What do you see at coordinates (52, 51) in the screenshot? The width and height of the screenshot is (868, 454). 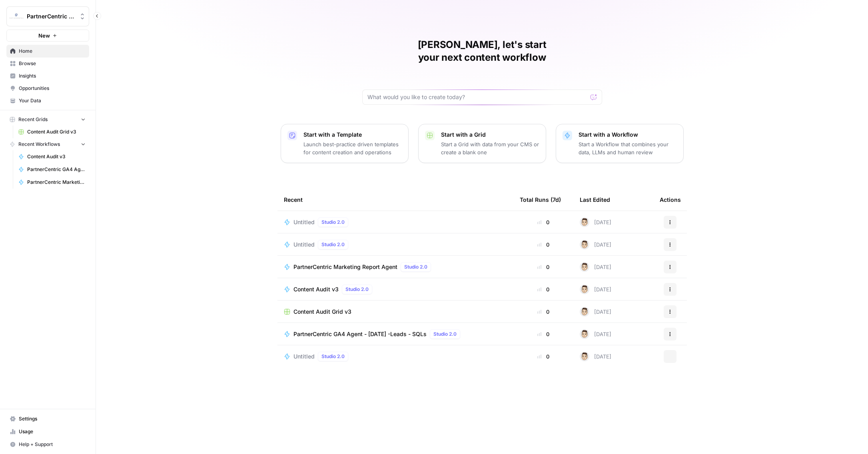 I see `span: Home` at bounding box center [52, 51].